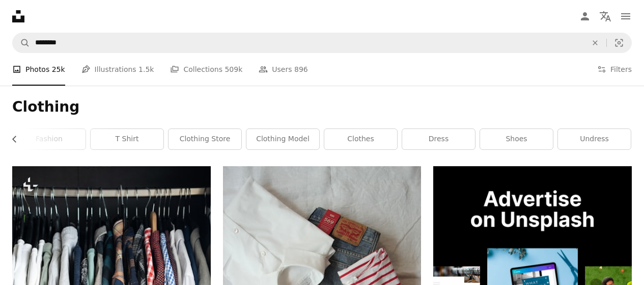  Describe the element at coordinates (49, 139) in the screenshot. I see `a: fashion` at that location.